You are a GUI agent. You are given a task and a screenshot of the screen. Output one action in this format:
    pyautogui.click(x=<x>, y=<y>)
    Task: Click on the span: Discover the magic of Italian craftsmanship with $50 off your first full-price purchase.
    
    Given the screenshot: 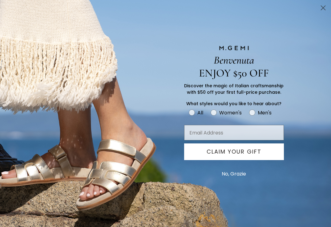 What is the action you would take?
    pyautogui.click(x=234, y=89)
    